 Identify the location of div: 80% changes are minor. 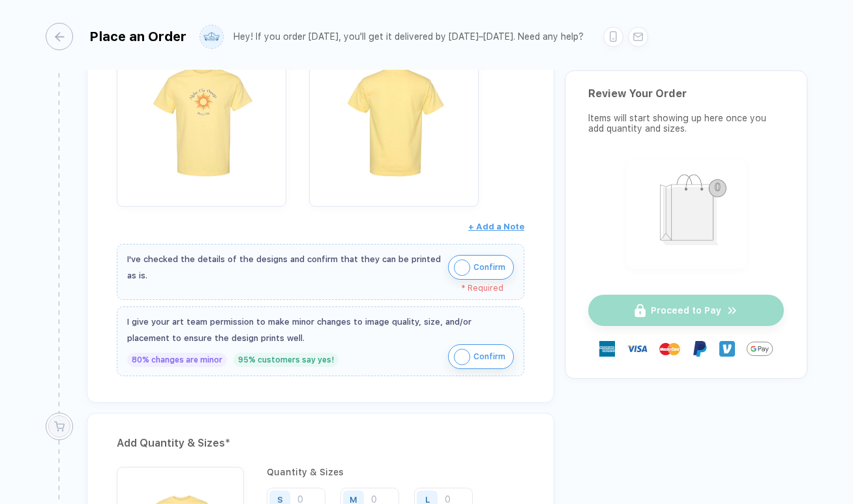
(177, 360).